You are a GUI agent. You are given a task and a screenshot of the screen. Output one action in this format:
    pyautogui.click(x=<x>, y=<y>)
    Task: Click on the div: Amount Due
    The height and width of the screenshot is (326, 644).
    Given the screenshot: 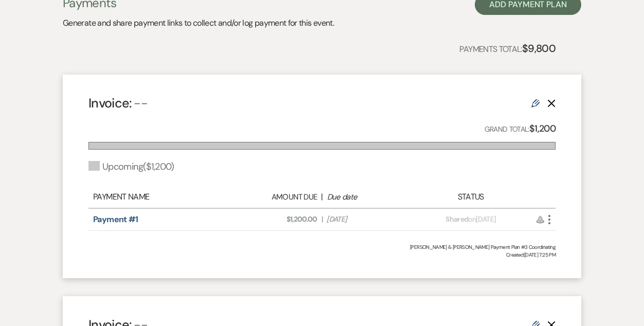 What is the action you would take?
    pyautogui.click(x=276, y=197)
    